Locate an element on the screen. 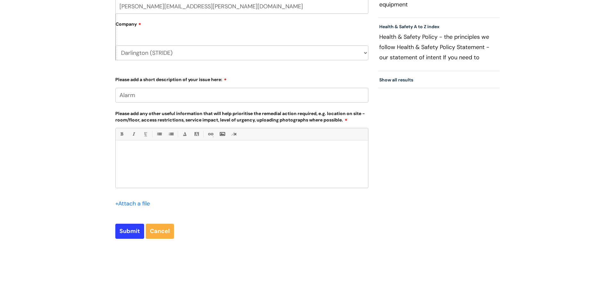 The height and width of the screenshot is (292, 615). a: Underline(Ctrl-U) is located at coordinates (145, 134).